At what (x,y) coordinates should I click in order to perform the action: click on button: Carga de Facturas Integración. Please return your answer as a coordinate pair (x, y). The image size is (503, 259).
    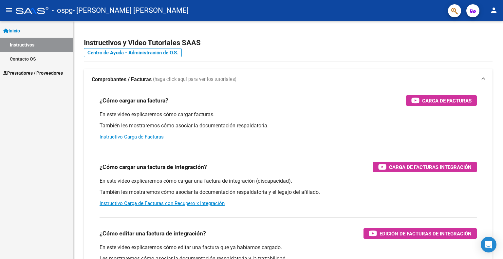
    Looking at the image, I should click on (425, 167).